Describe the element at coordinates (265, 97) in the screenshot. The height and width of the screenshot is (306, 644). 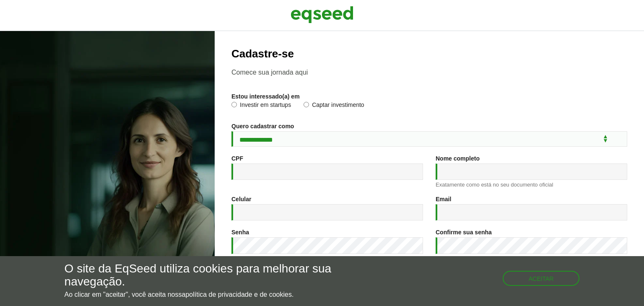
I see `label: Estou interessado(a) em` at that location.